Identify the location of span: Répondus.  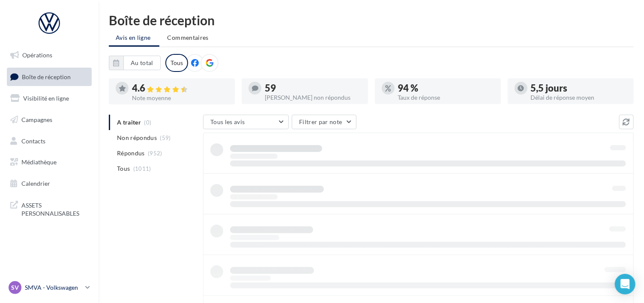
(131, 153).